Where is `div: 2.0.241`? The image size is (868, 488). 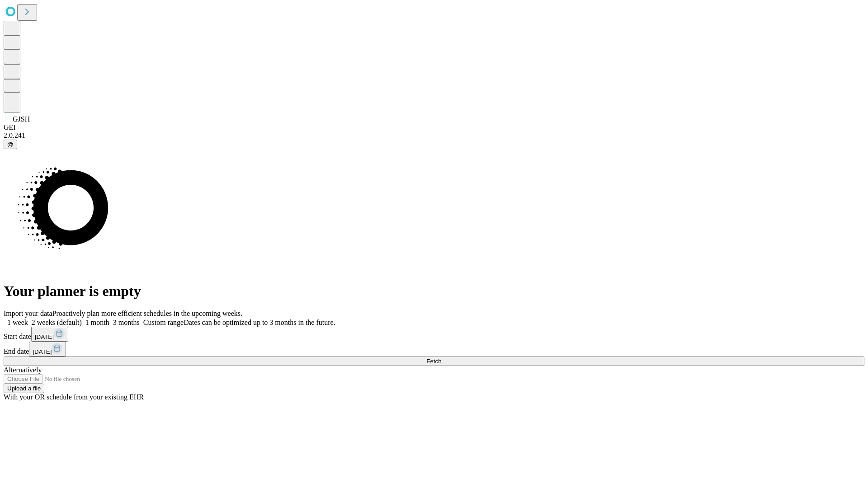 div: 2.0.241 is located at coordinates (434, 136).